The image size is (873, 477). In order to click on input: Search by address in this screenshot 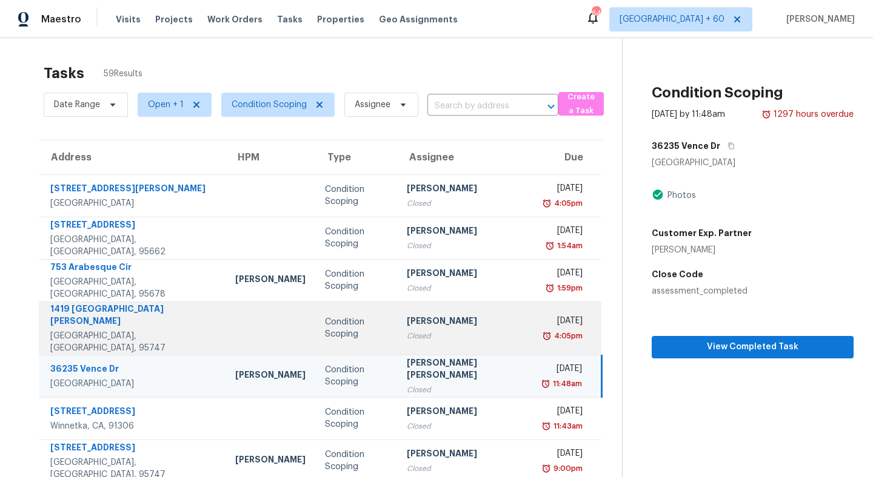, I will do `click(476, 106)`.